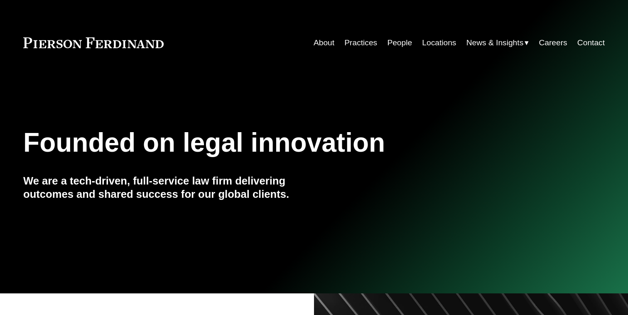 This screenshot has width=628, height=315. What do you see at coordinates (400, 43) in the screenshot?
I see `a: People` at bounding box center [400, 43].